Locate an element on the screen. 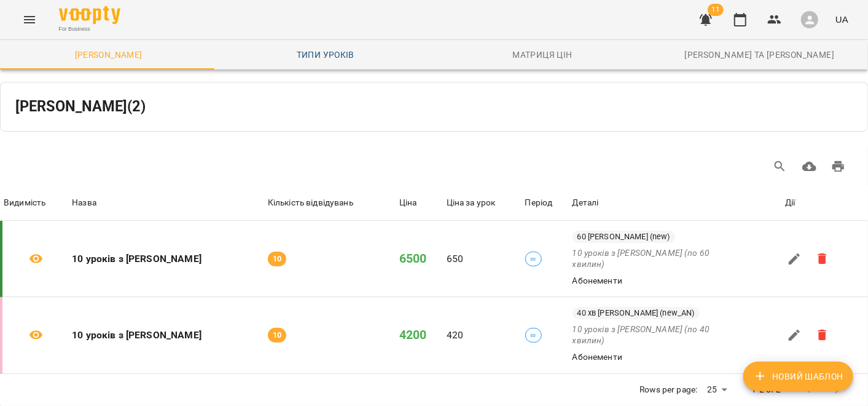  h6: 6500 is located at coordinates (420, 258).